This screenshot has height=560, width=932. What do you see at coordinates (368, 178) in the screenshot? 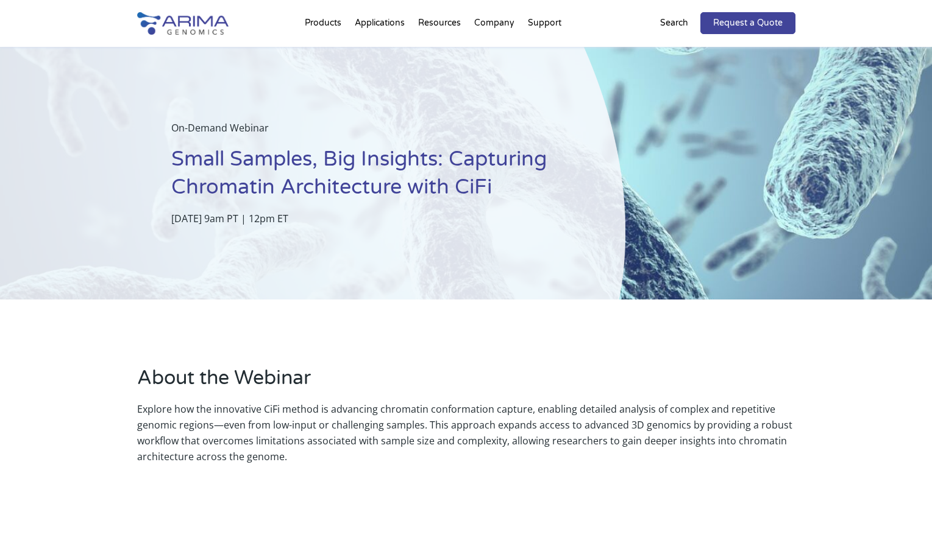
I see `h1: Small Samples, Big Insights: Capturing Chromatin Architecture with CiFi` at bounding box center [368, 178].